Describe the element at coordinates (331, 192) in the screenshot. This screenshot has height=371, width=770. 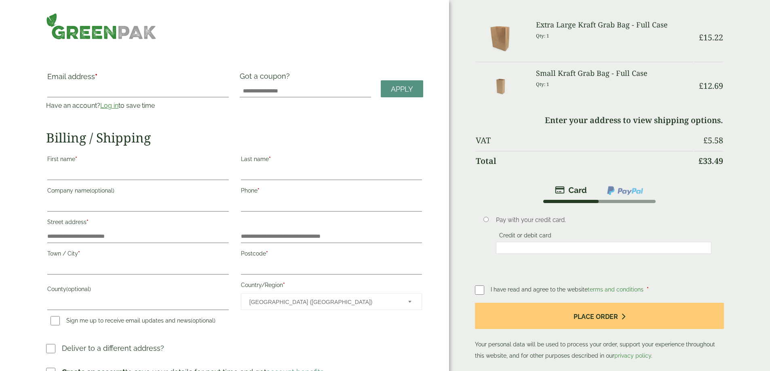
I see `label: Phone` at that location.